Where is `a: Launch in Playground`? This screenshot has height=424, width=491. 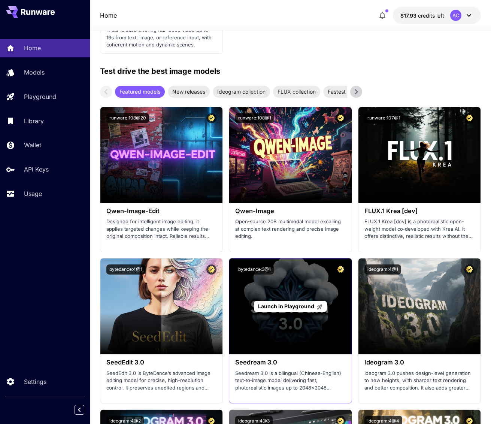
a: Launch in Playground is located at coordinates (291, 307).